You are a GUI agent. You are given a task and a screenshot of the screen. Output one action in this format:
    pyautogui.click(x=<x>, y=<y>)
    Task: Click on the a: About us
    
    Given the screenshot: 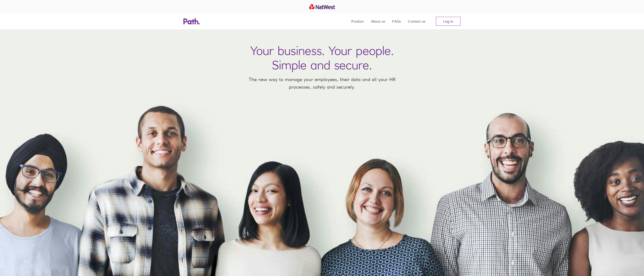 What is the action you would take?
    pyautogui.click(x=378, y=21)
    